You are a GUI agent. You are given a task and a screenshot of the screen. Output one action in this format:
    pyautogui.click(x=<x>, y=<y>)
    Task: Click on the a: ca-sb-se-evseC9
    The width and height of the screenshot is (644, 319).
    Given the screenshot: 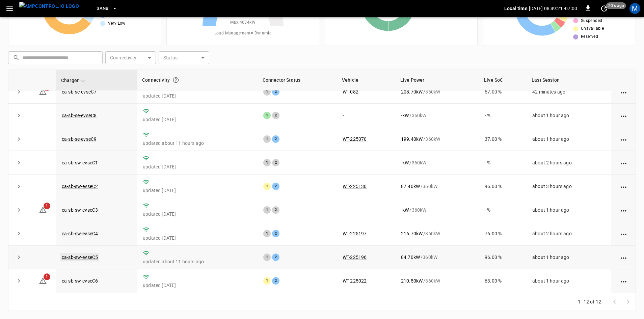 What is the action you would take?
    pyautogui.click(x=79, y=139)
    